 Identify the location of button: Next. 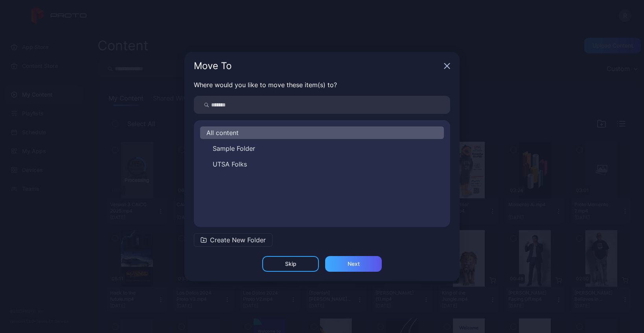
(353, 264).